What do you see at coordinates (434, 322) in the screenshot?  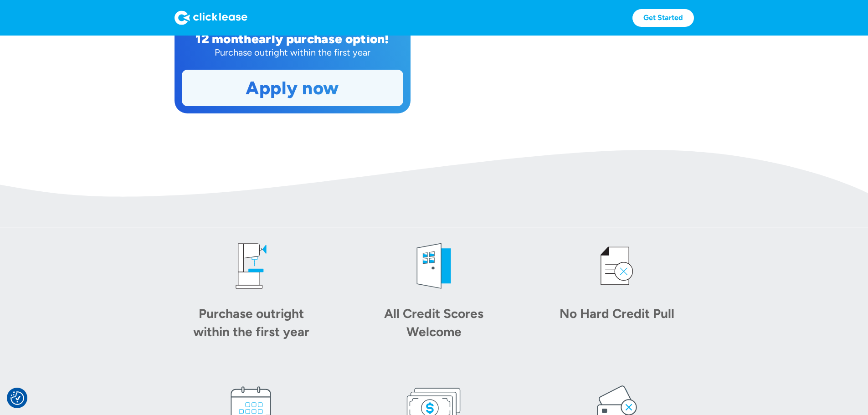 I see `div: All Credit Scores Welcome` at bounding box center [434, 322].